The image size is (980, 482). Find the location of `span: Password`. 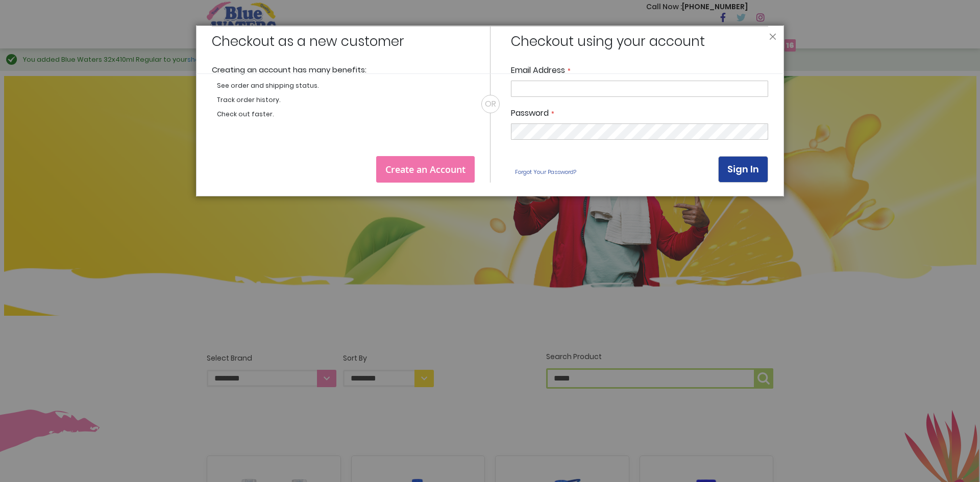

span: Password is located at coordinates (530, 113).